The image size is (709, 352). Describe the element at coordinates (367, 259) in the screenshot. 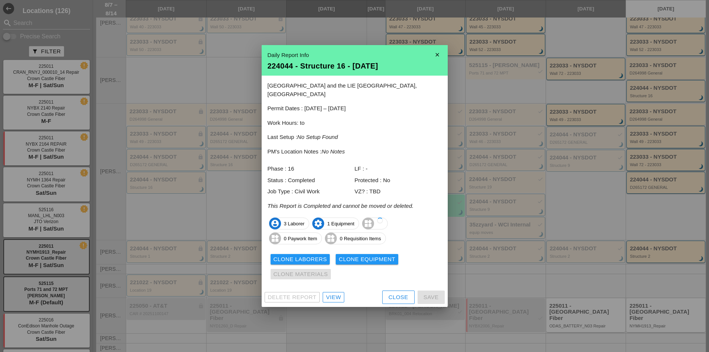

I see `button: Clone Equipment` at that location.